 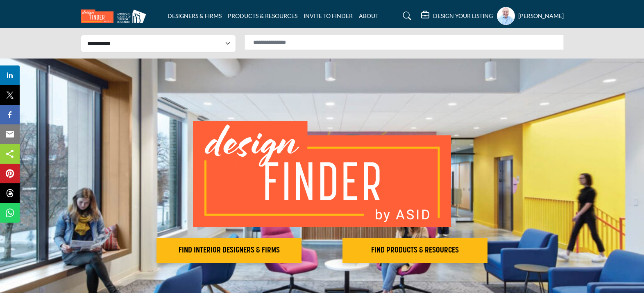 What do you see at coordinates (506, 16) in the screenshot?
I see `button: Show hide supplier dropdown` at bounding box center [506, 16].